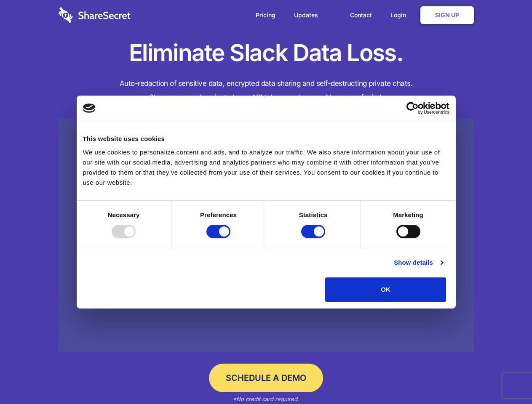 This screenshot has width=532, height=404. What do you see at coordinates (266, 139) in the screenshot?
I see `div: This website uses cookies` at bounding box center [266, 139].